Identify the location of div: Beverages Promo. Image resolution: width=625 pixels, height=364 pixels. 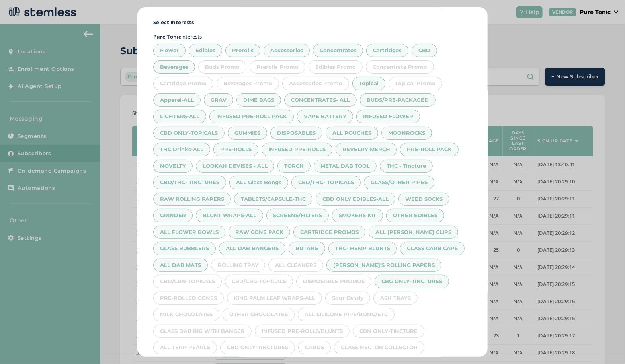
(248, 83).